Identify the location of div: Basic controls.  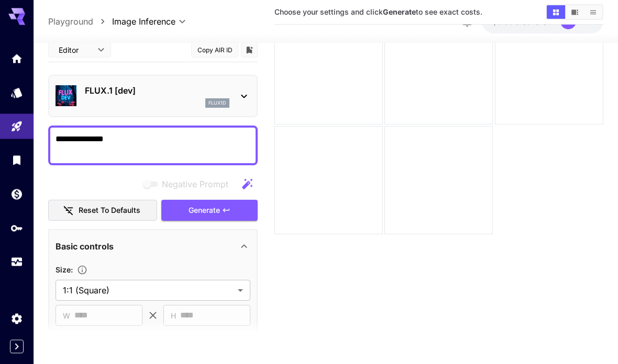
(153, 247).